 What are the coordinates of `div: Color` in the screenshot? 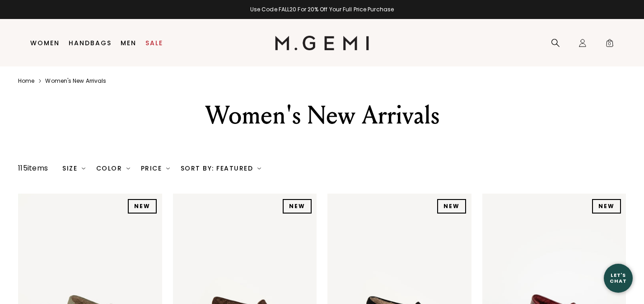 It's located at (113, 168).